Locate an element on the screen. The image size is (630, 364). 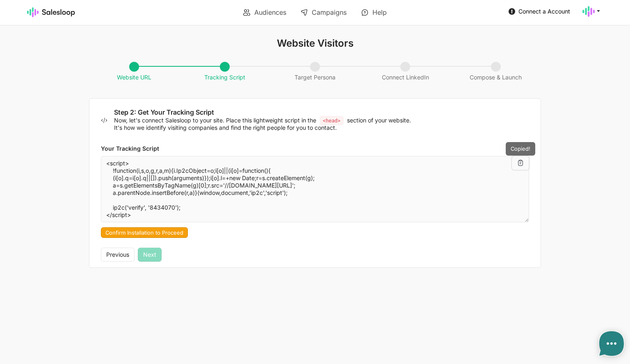
a: Connect a Account is located at coordinates (539, 11).